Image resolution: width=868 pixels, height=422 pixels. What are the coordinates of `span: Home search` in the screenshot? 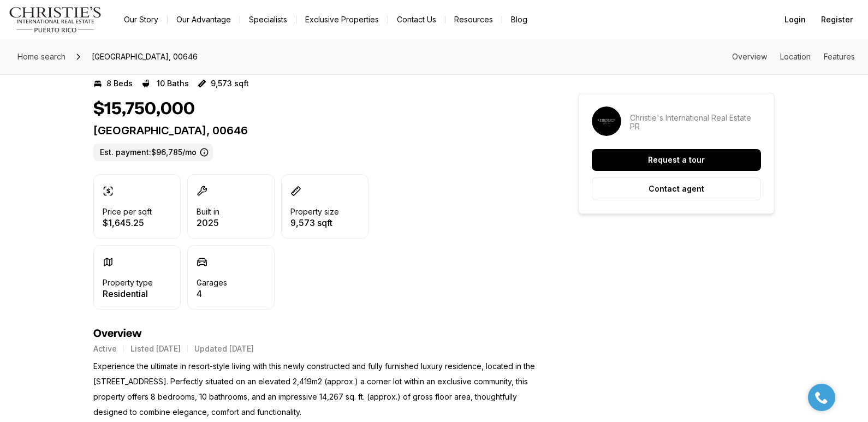 It's located at (41, 56).